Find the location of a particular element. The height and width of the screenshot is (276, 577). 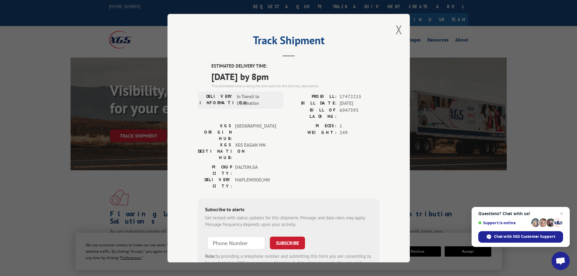

label: BILL OF LADING: is located at coordinates (312, 113).